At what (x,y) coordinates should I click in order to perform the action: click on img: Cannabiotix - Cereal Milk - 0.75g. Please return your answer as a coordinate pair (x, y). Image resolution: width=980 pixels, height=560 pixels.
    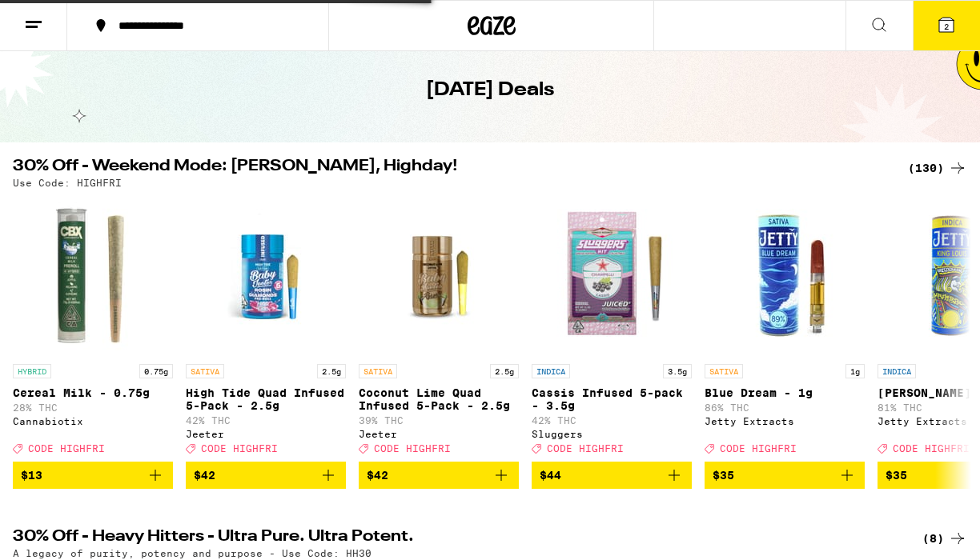
    Looking at the image, I should click on (93, 276).